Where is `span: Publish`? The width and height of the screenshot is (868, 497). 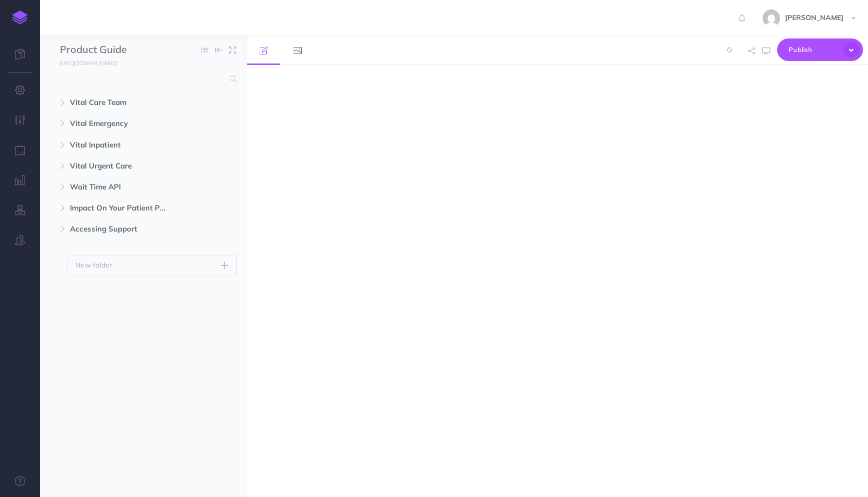
span: Publish is located at coordinates (814, 49).